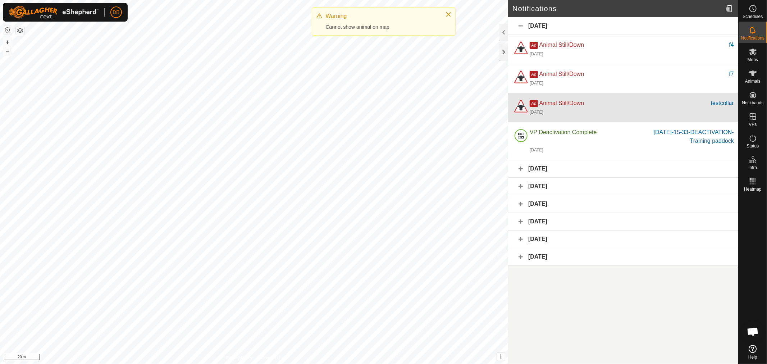 The image size is (767, 364). What do you see at coordinates (753, 189) in the screenshot?
I see `span: Heatmap` at bounding box center [753, 189].